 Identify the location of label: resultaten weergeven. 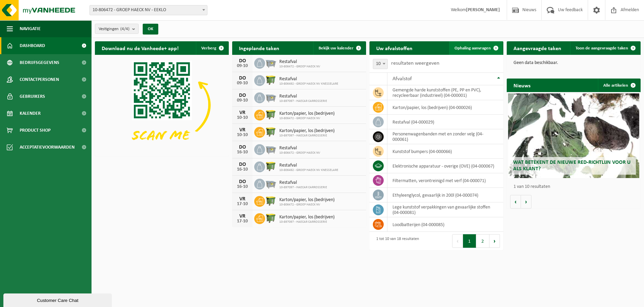
(415, 63).